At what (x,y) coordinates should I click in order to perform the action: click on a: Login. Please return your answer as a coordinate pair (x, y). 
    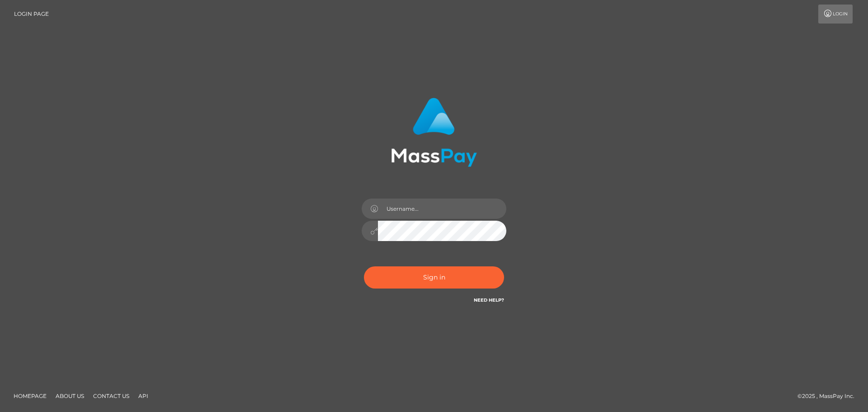
    Looking at the image, I should click on (836, 14).